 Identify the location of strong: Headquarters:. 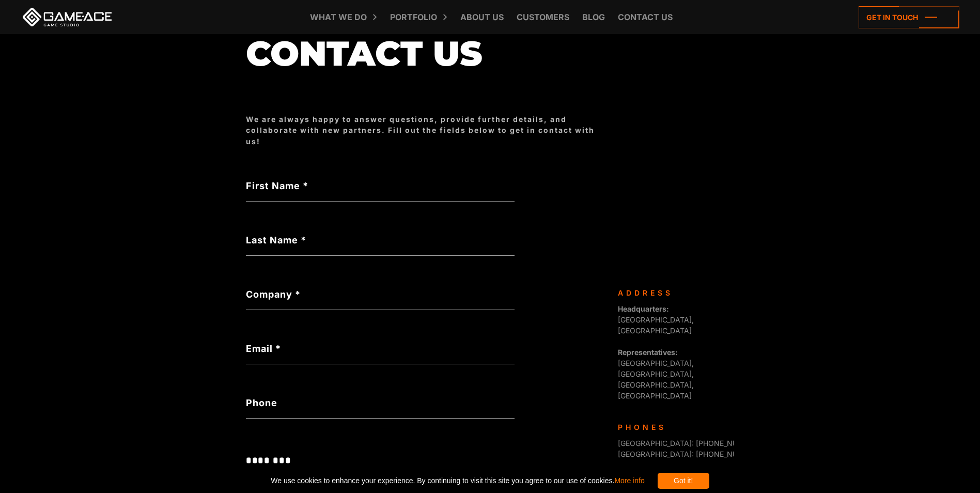
(643, 308).